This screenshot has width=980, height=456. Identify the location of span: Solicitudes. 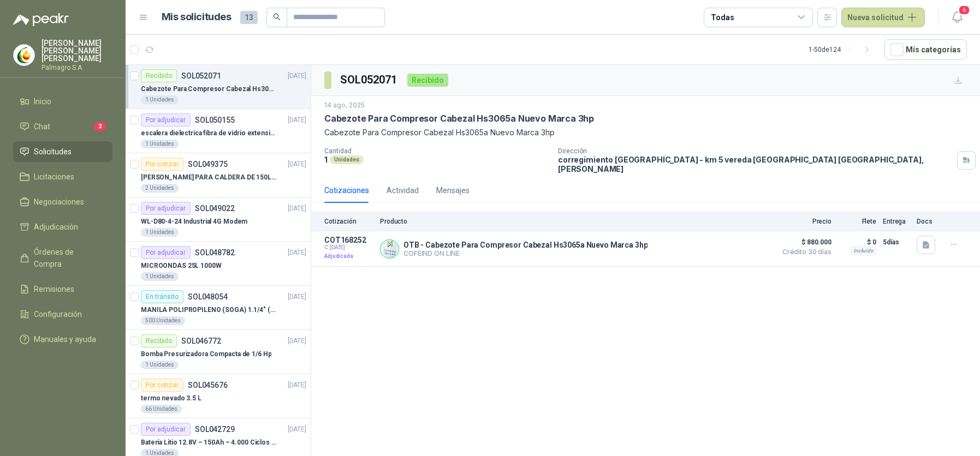
(53, 151).